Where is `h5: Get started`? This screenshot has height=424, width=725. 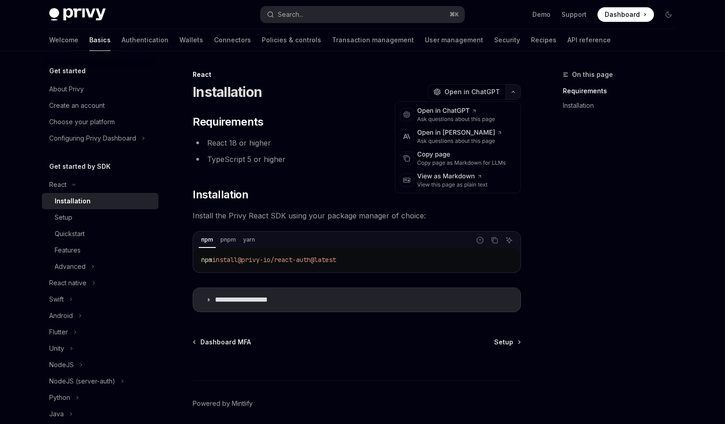 h5: Get started is located at coordinates (67, 71).